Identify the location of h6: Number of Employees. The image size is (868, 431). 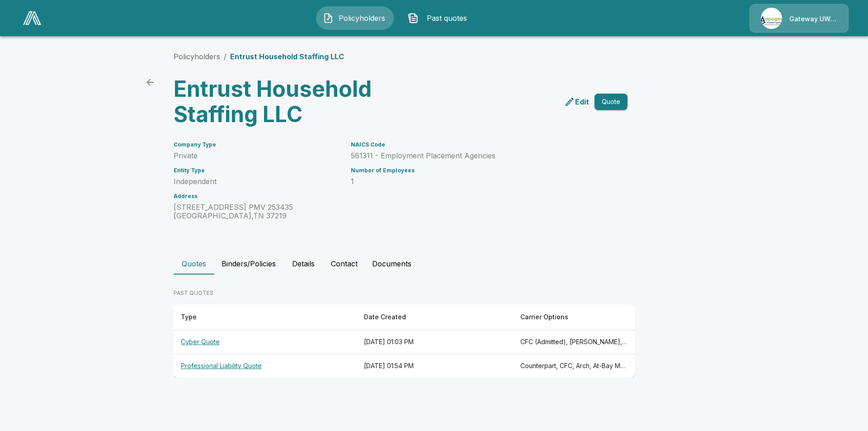
(478, 170).